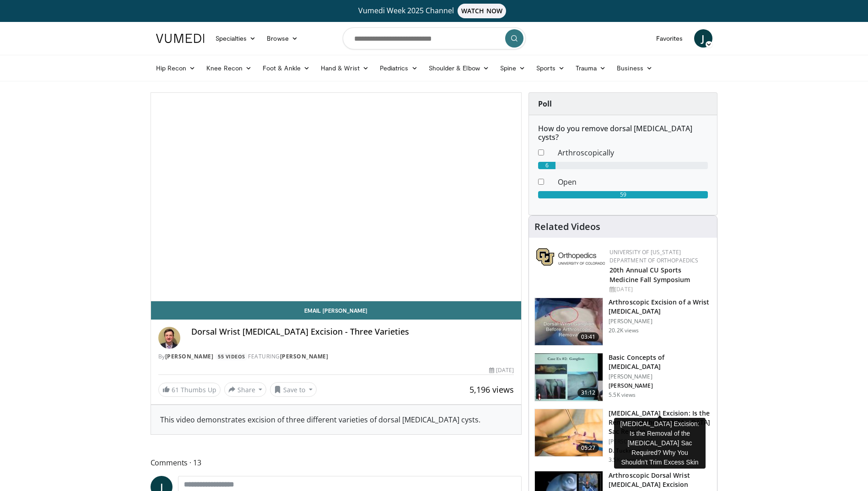  Describe the element at coordinates (232, 357) in the screenshot. I see `a: 55 Videos` at that location.